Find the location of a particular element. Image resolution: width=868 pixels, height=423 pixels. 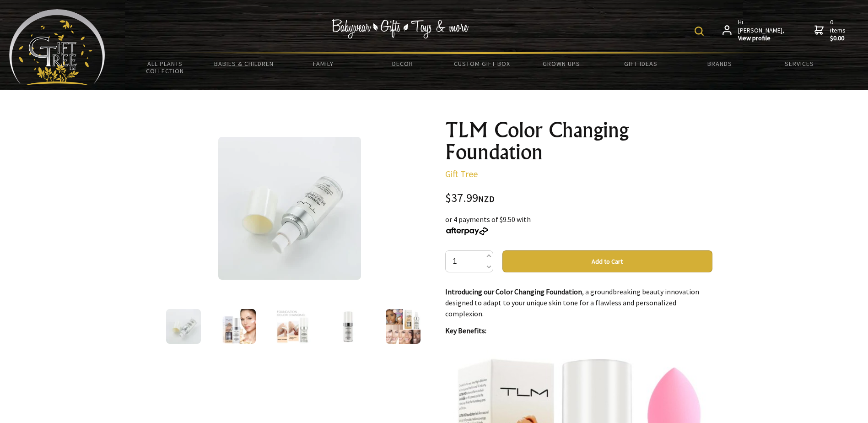

div: $37.99 is located at coordinates (579, 198).